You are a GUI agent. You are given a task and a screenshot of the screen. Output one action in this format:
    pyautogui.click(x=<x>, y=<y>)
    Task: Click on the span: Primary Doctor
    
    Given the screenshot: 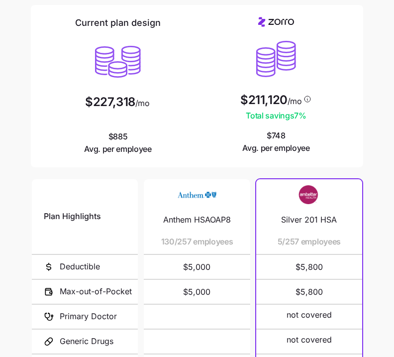 What is the action you would take?
    pyautogui.click(x=88, y=316)
    